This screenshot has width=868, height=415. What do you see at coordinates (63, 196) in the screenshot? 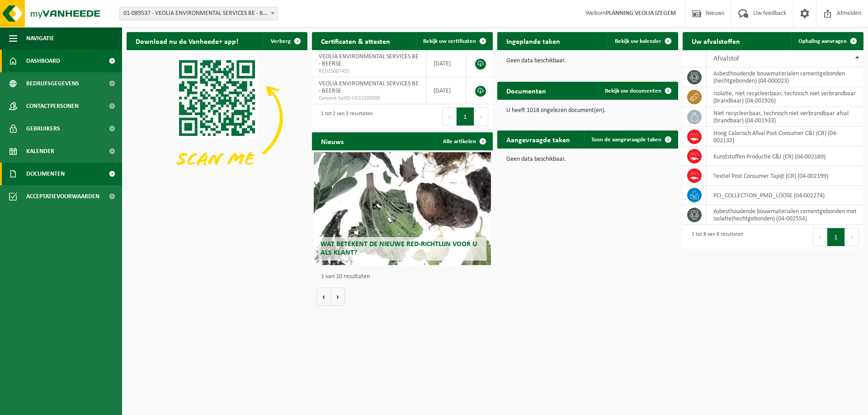
I see `span: Acceptatievoorwaarden` at bounding box center [63, 196].